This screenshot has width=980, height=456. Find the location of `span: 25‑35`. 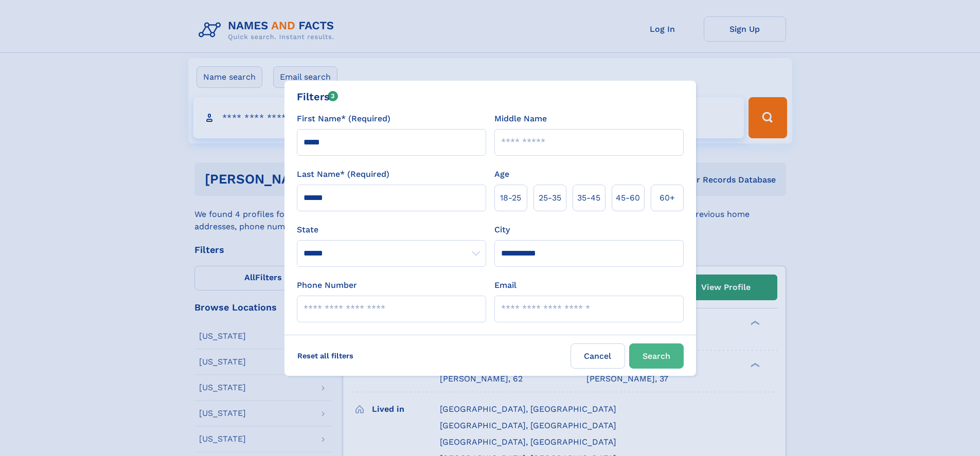

span: 25‑35 is located at coordinates (550, 198).